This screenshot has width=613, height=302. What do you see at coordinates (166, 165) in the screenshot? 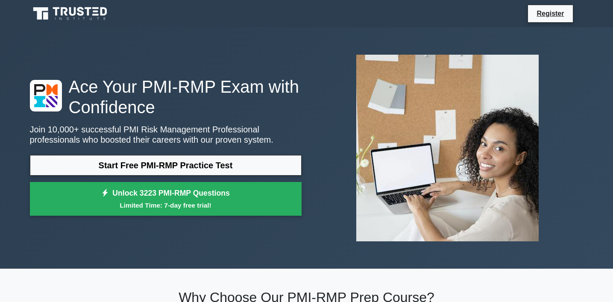
I see `a: Start Free PMI-RMP Practice Test` at bounding box center [166, 165].